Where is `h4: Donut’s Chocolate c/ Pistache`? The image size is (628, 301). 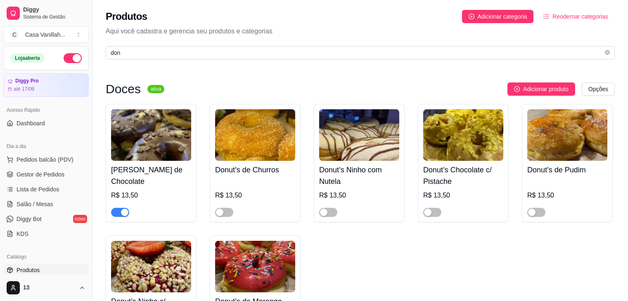 h4: Donut’s Chocolate c/ Pistache is located at coordinates (463, 176).